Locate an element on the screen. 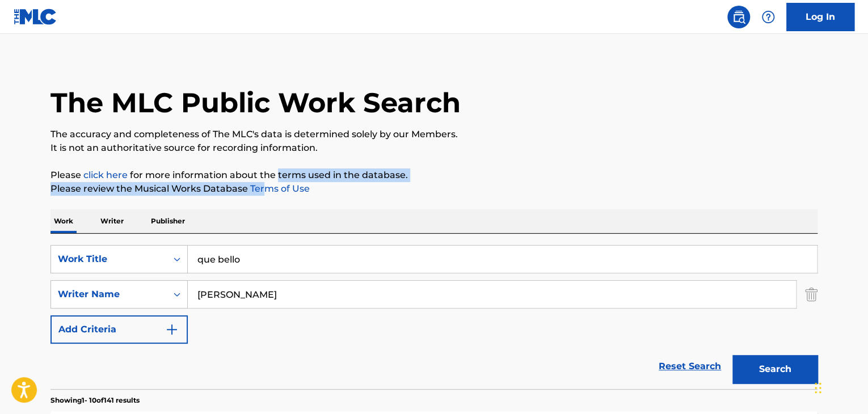 Image resolution: width=868 pixels, height=414 pixels. button: Search is located at coordinates (775, 369).